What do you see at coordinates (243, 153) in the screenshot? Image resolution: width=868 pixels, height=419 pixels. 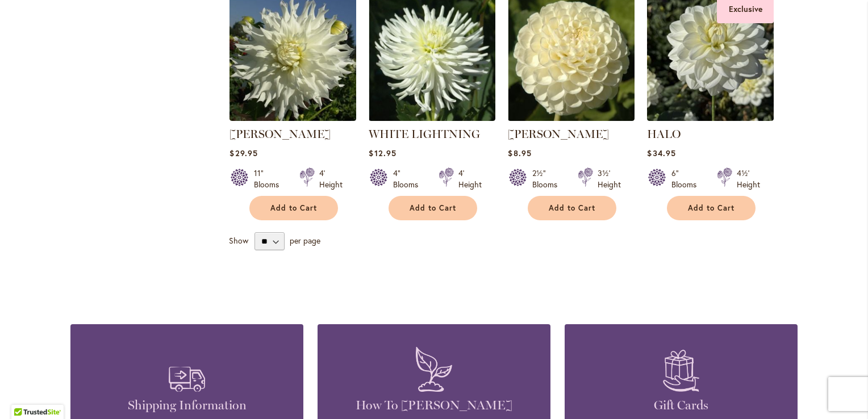 I see `span: $29.95` at bounding box center [243, 153].